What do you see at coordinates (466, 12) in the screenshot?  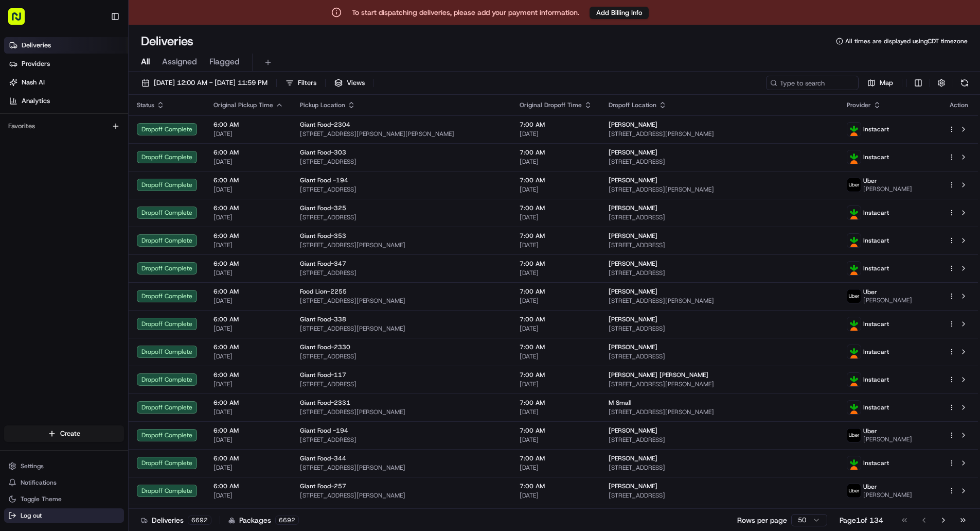 I see `p: To start dispatching deliveries, please add your payment information.` at bounding box center [466, 12].